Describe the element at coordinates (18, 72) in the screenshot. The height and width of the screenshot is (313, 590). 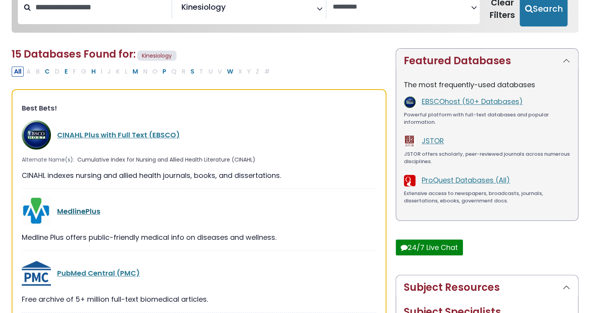
I see `button: All` at that location.